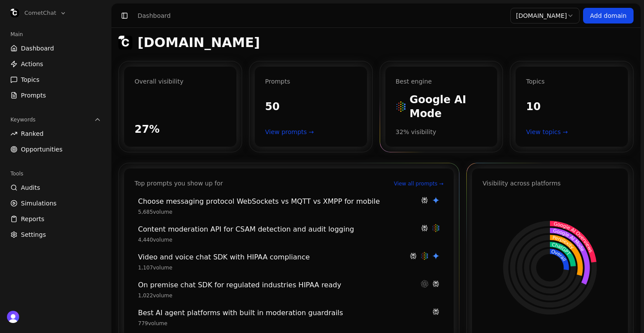 The height and width of the screenshot is (333, 644). Describe the element at coordinates (13, 317) in the screenshot. I see `img: 's logo` at that location.